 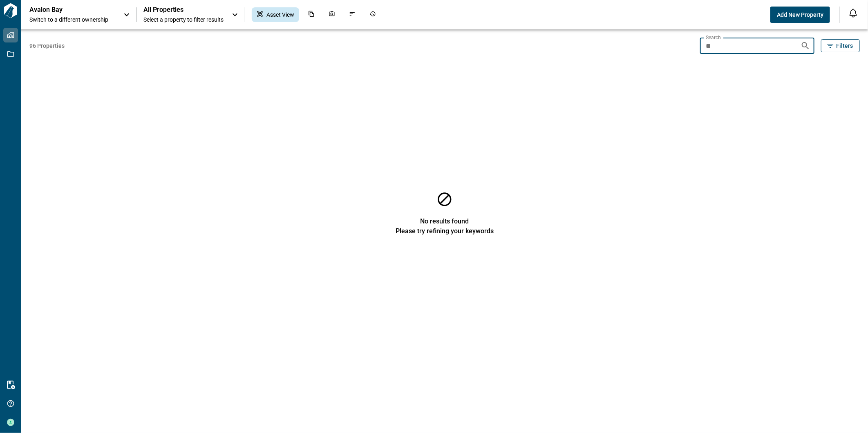 I want to click on span: Asset View, so click(x=280, y=15).